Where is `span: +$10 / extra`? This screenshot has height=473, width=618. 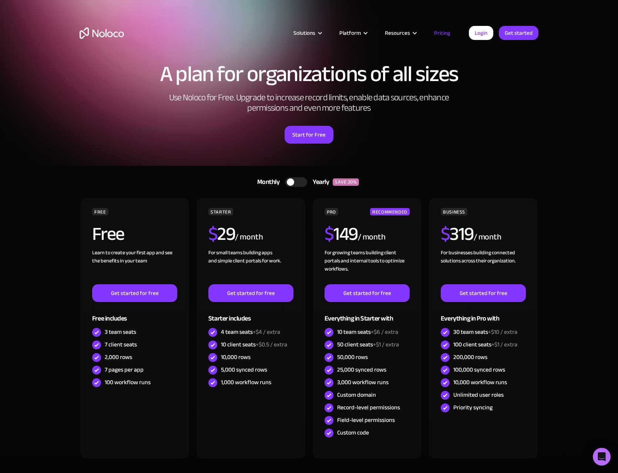 span: +$10 / extra is located at coordinates (502, 332).